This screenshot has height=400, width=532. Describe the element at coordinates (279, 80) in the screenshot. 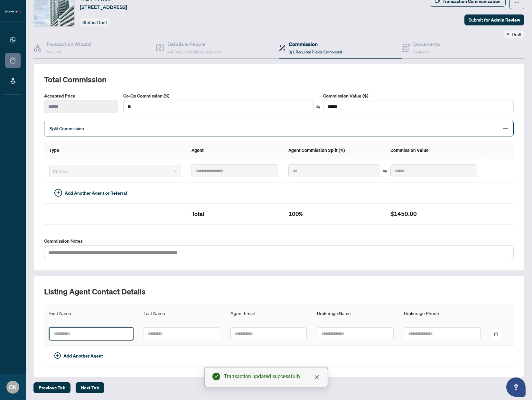

I see `h2: Total Commission` at that location.